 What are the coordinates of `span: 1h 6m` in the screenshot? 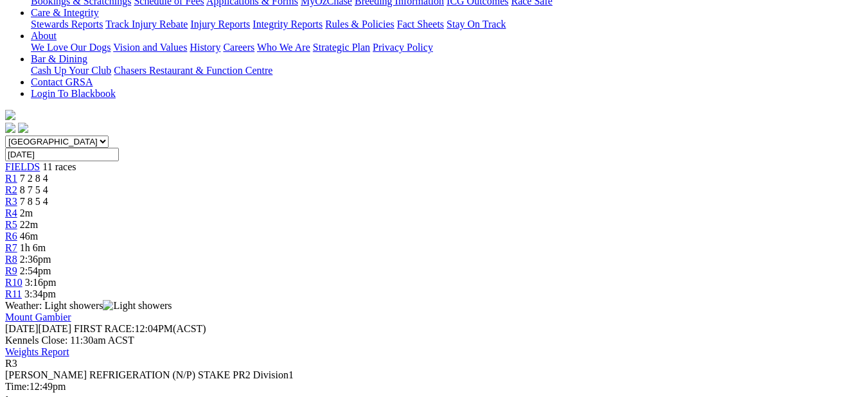 It's located at (33, 248).